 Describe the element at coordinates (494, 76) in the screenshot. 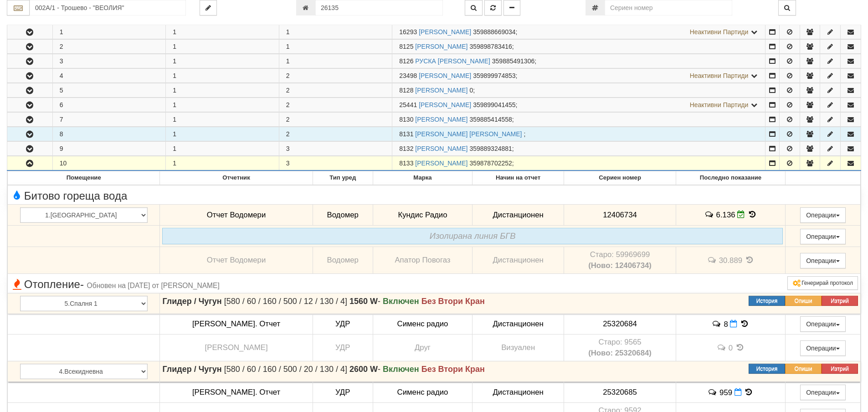

I see `span: 359899974853` at that location.